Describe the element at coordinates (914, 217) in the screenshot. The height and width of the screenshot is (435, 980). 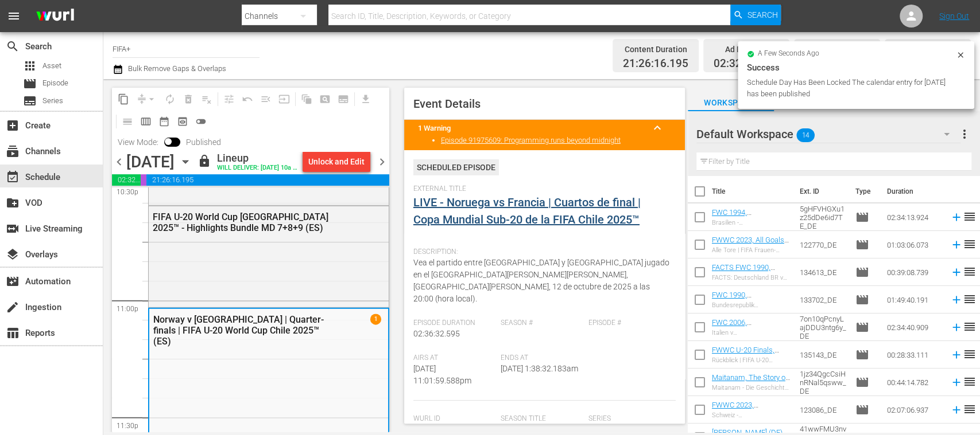
I see `td: 02:34:13.924` at that location.